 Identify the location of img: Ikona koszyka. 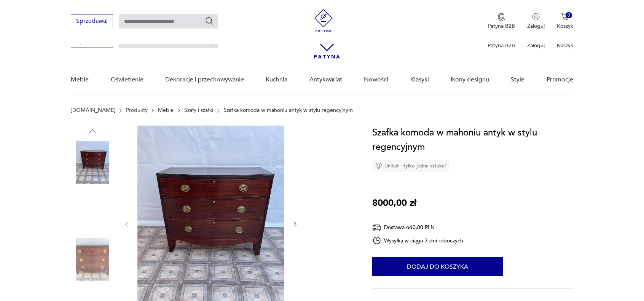
(565, 17).